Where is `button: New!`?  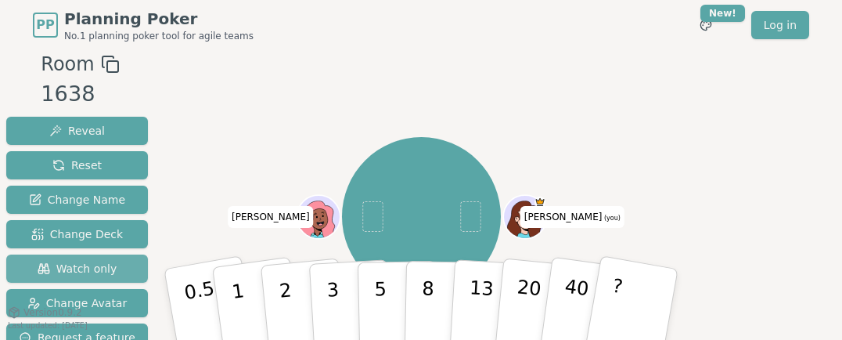 button: New! is located at coordinates (706, 25).